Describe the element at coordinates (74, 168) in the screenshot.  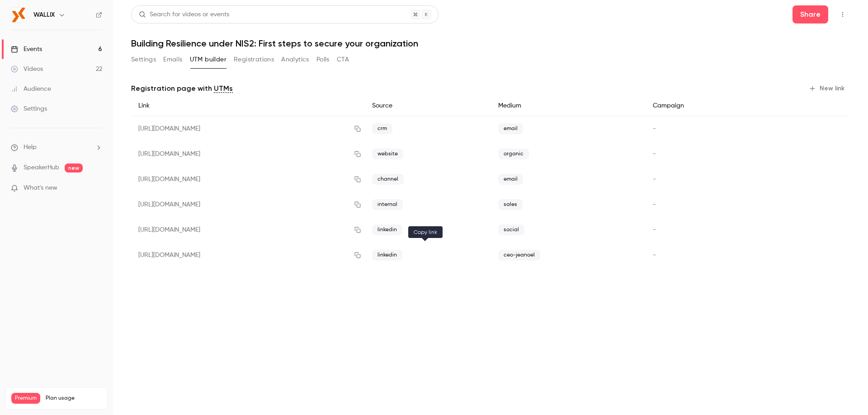
I see `span: new` at that location.